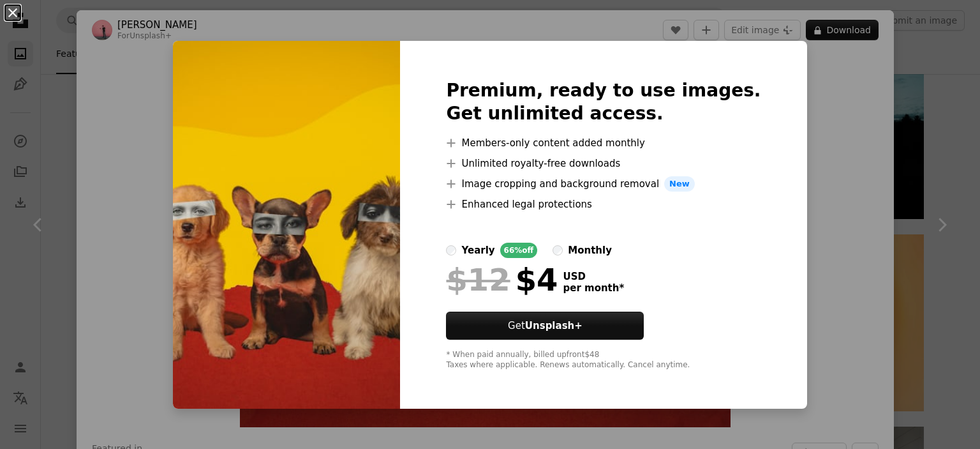 Image resolution: width=980 pixels, height=449 pixels. Describe the element at coordinates (451, 251) in the screenshot. I see `input: yearly66%off` at that location.